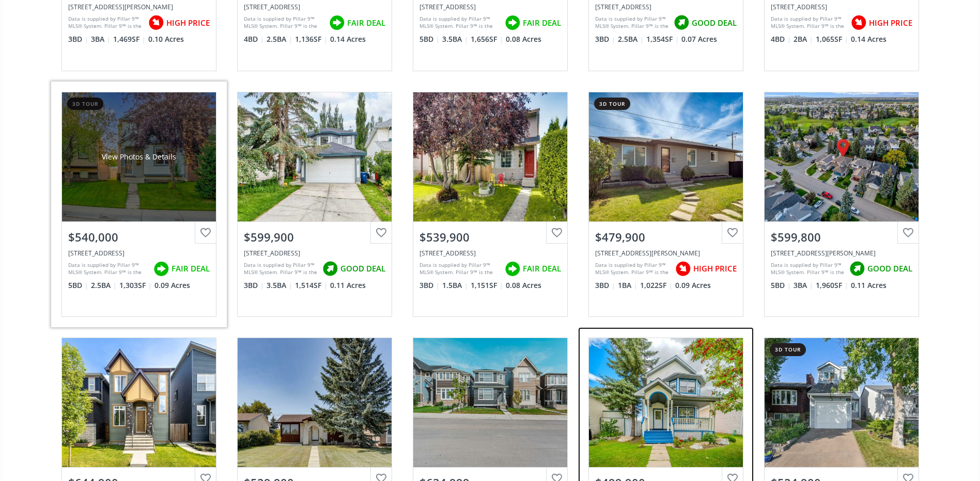 The width and height of the screenshot is (980, 481). What do you see at coordinates (135, 286) in the screenshot?
I see `span: 1,303 SF` at bounding box center [135, 286].